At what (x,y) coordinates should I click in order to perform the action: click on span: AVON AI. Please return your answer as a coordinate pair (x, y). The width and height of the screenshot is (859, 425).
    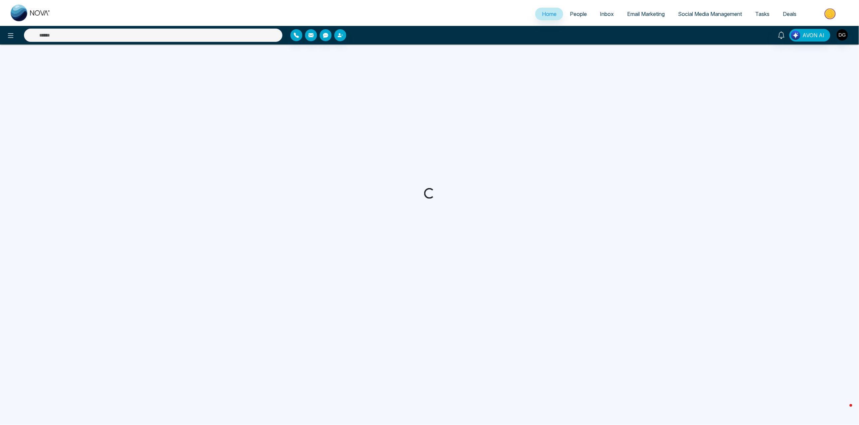
    Looking at the image, I should click on (814, 35).